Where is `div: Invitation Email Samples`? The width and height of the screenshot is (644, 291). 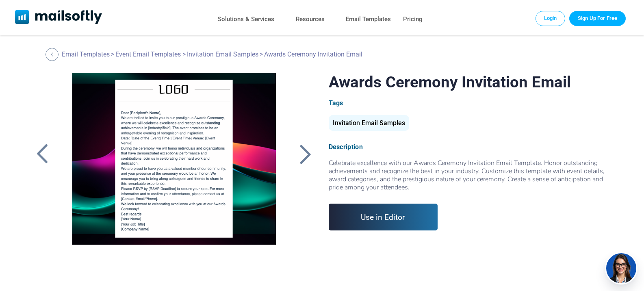 div: Invitation Email Samples is located at coordinates (369, 123).